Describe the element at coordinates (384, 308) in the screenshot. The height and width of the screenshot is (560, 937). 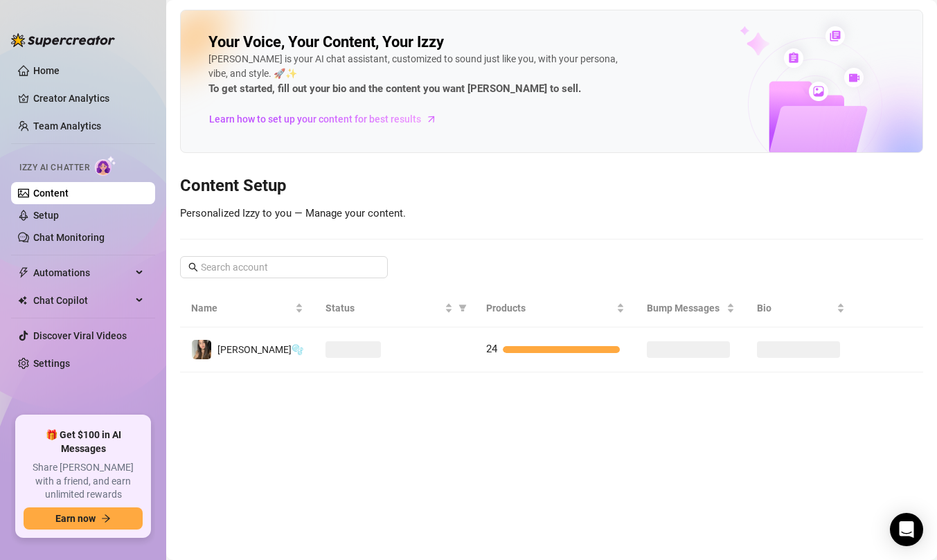
I see `span: Status` at that location.